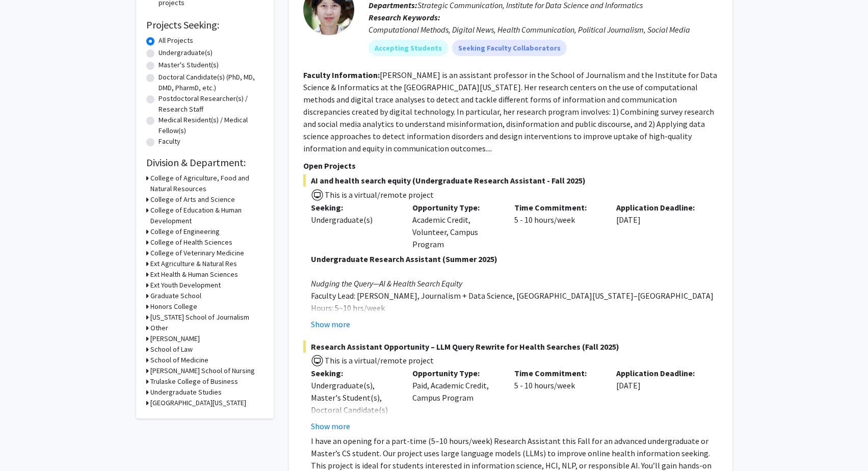 The image size is (868, 471). I want to click on h3: Graduate School, so click(176, 296).